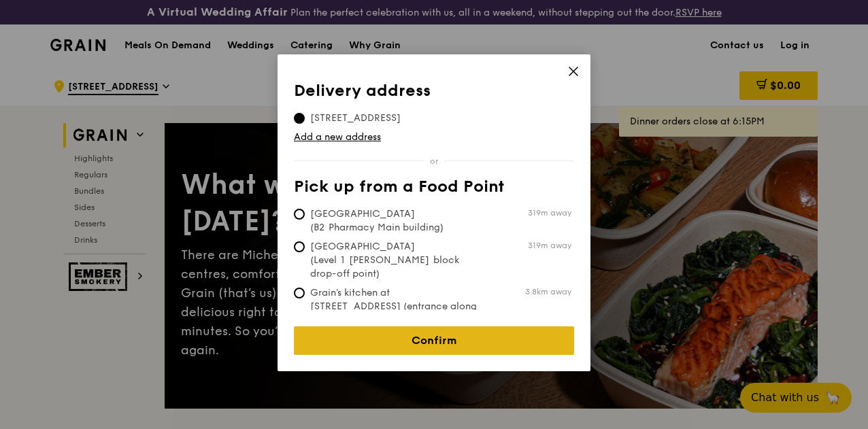  Describe the element at coordinates (434, 94) in the screenshot. I see `th: Delivery address` at that location.